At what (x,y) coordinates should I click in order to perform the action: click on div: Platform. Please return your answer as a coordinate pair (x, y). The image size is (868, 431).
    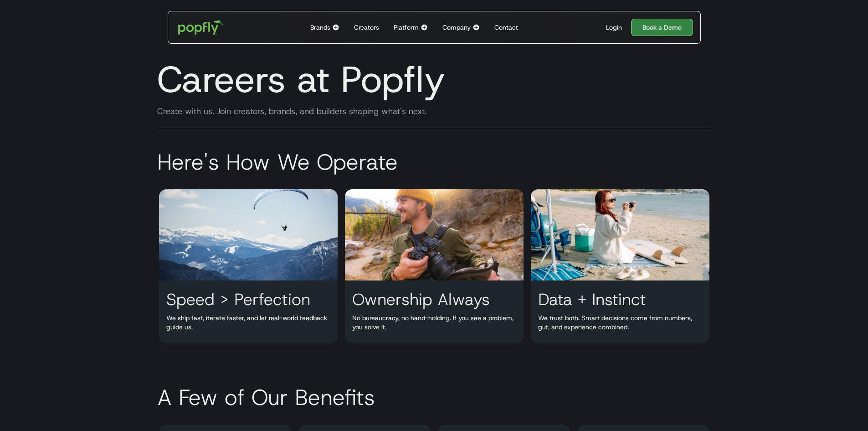
    Looking at the image, I should click on (406, 27).